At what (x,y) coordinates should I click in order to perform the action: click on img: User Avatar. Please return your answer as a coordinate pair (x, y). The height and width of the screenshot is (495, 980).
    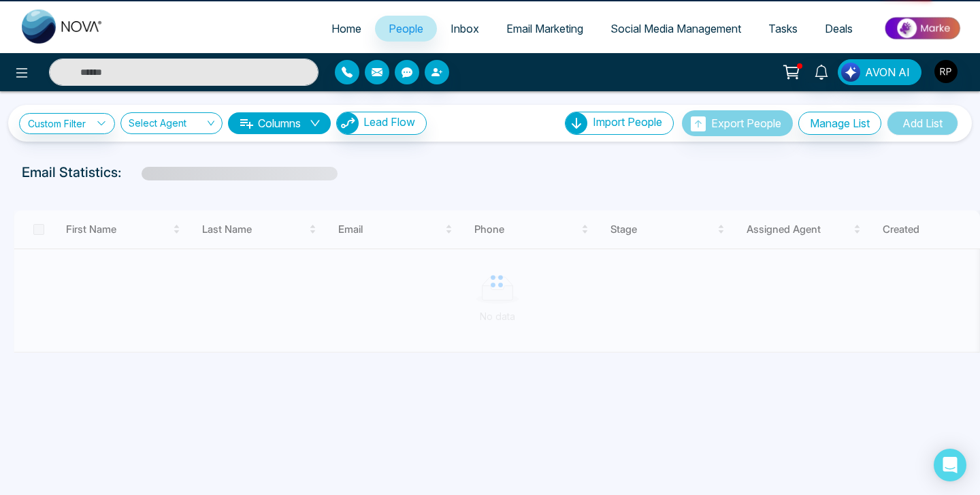
    Looking at the image, I should click on (946, 72).